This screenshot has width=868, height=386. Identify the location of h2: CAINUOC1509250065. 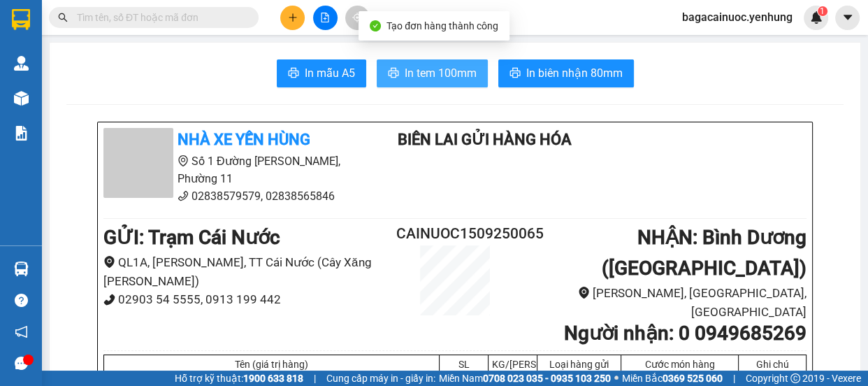
(455, 234).